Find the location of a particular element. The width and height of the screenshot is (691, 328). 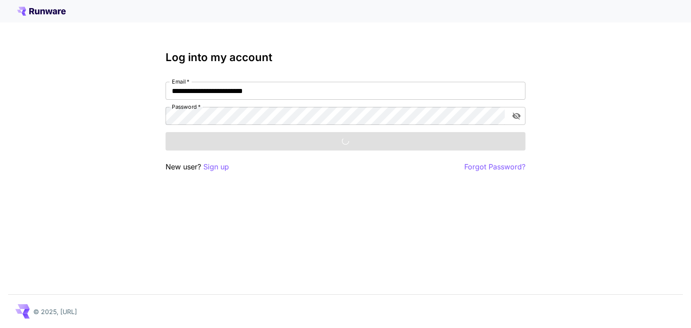

button: toggle password visibility is located at coordinates (517, 116).